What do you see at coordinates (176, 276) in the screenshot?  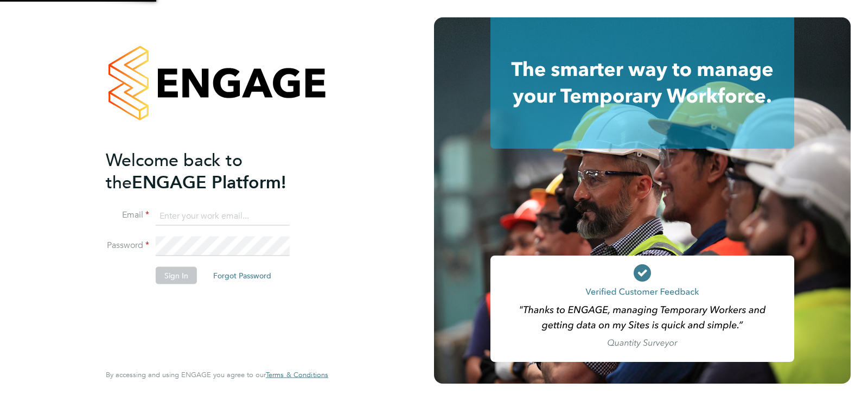 I see `button: Sign In` at bounding box center [176, 276].